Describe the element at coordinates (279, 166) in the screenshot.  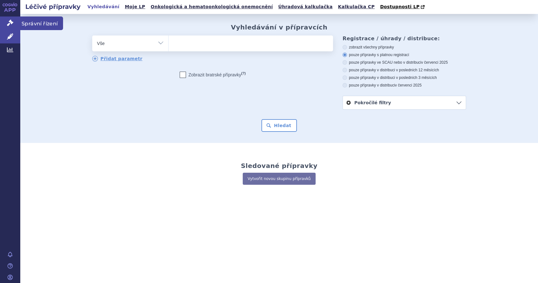
I see `h2: Sledované přípravky` at that location.